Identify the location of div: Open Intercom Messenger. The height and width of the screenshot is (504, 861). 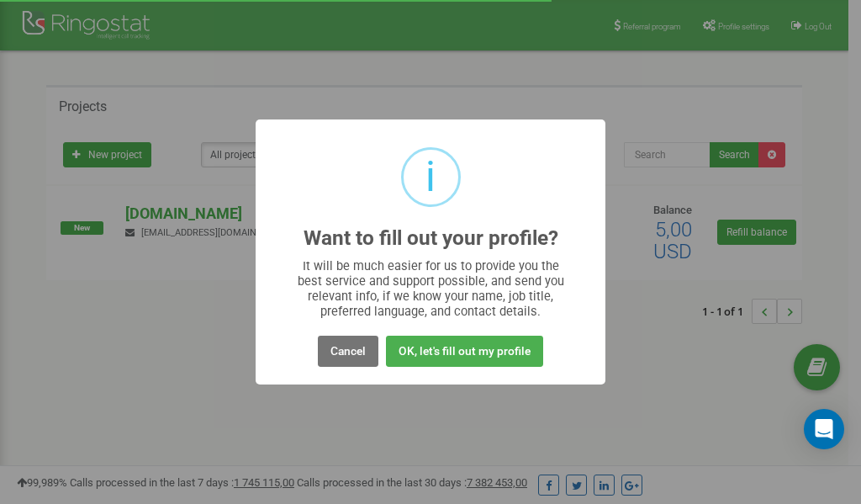
(825, 428).